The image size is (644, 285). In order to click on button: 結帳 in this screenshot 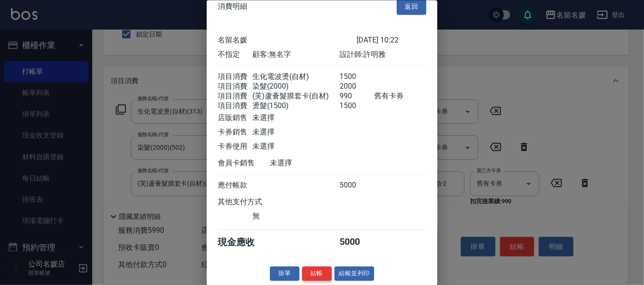, I will do `click(317, 273)`.